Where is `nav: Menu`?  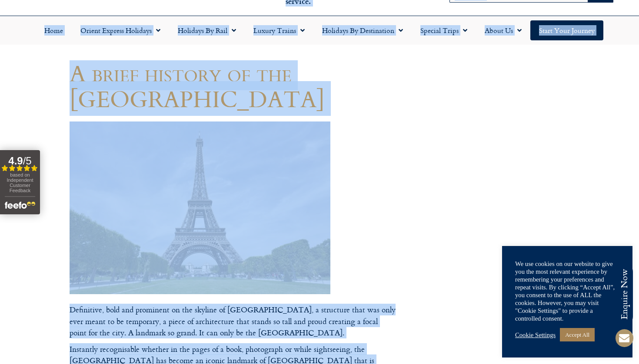 nav: Menu is located at coordinates (320, 30).